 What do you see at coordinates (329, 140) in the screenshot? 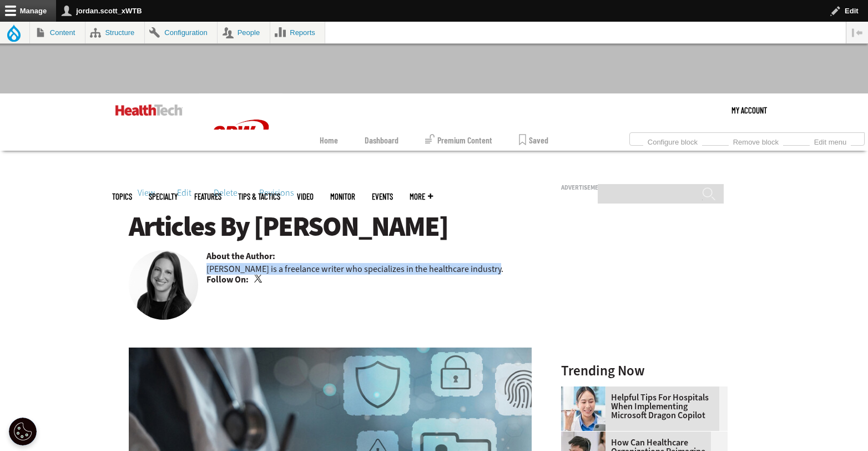
I see `a: Home` at bounding box center [329, 140].